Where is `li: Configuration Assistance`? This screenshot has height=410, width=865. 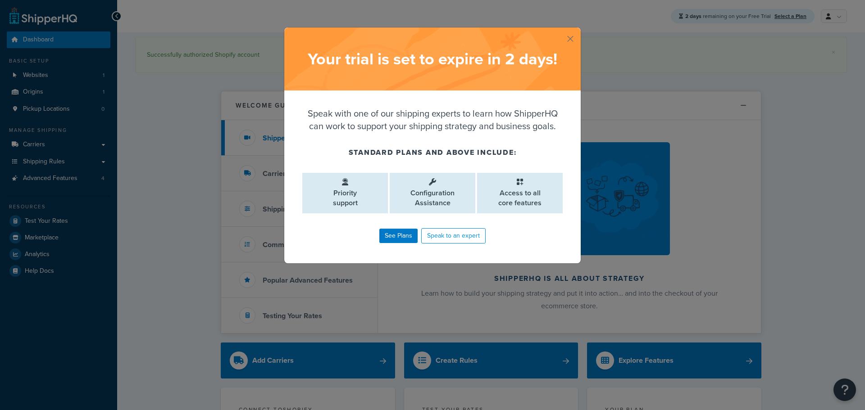 li: Configuration Assistance is located at coordinates (432, 193).